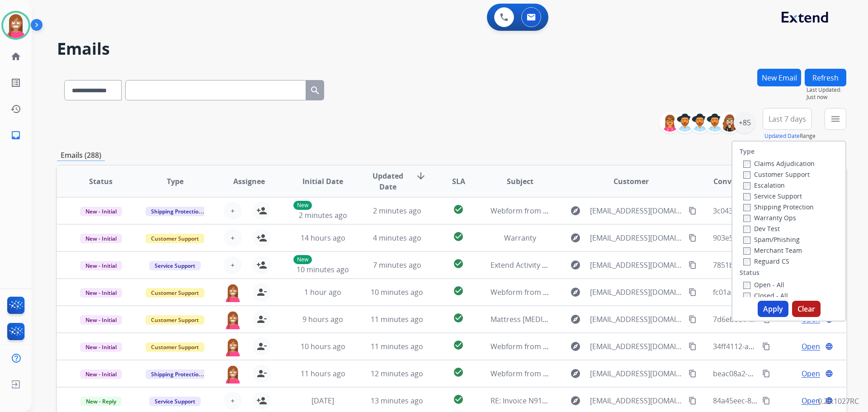 Image resolution: width=868 pixels, height=412 pixels. I want to click on span: 7 minutes ago, so click(397, 265).